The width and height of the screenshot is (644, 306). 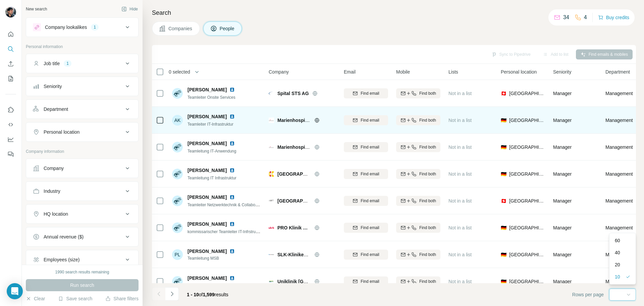 I want to click on span: Teamleitung MSB, so click(x=215, y=258).